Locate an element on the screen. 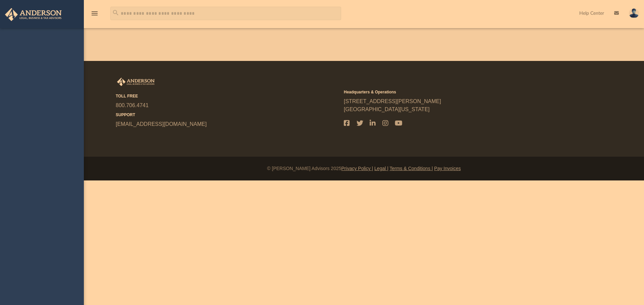 The image size is (644, 305). i: search is located at coordinates (115, 13).